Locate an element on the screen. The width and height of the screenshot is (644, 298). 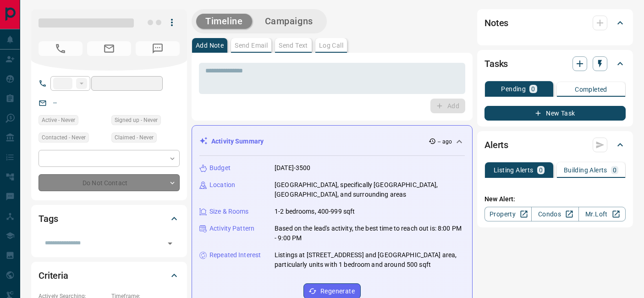
button: Open is located at coordinates (170, 243).